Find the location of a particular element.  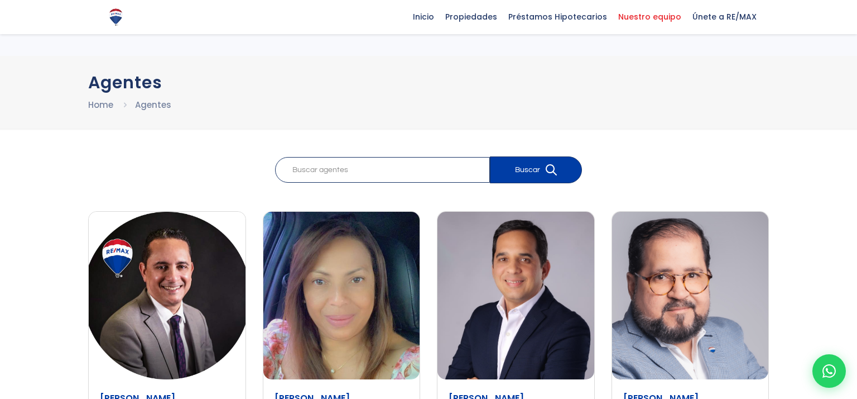

span: Inicio is located at coordinates (424, 17).